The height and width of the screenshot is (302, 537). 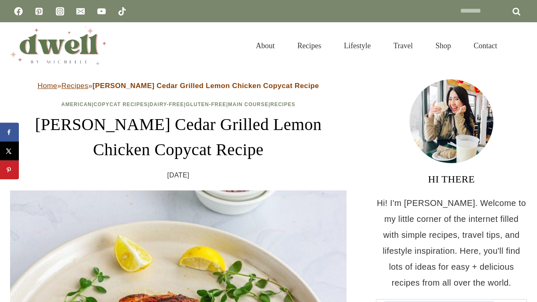 I want to click on a: Instagram, so click(x=60, y=11).